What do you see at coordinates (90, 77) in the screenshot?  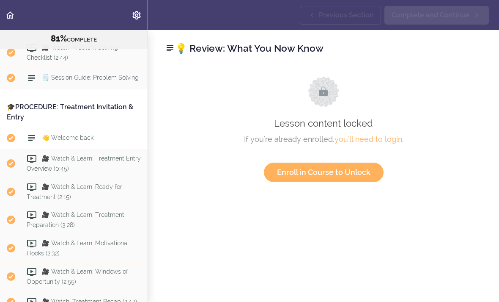 I see `span: 🗒️ Session Guide: Problem Solving` at bounding box center [90, 77].